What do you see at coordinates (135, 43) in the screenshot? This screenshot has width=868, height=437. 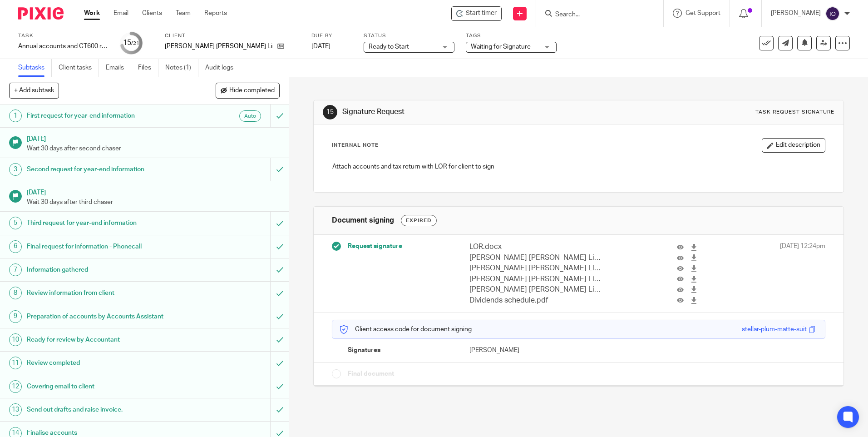 I see `small: /21` at bounding box center [135, 43].